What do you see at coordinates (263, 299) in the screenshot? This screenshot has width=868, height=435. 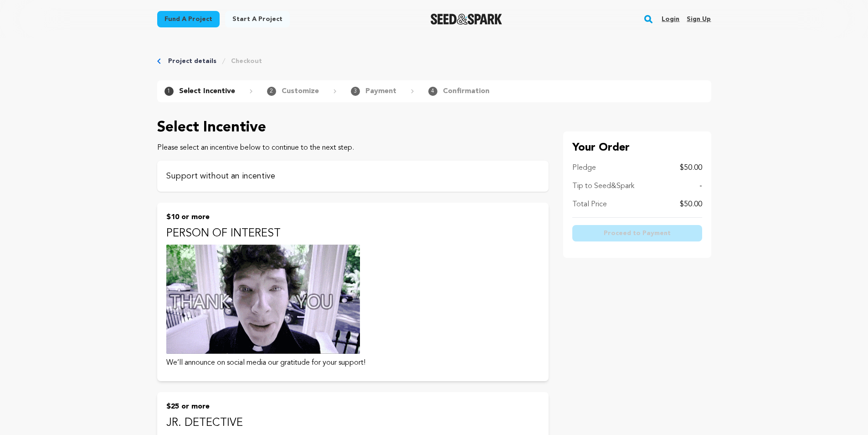 I see `img: incentive` at bounding box center [263, 299].